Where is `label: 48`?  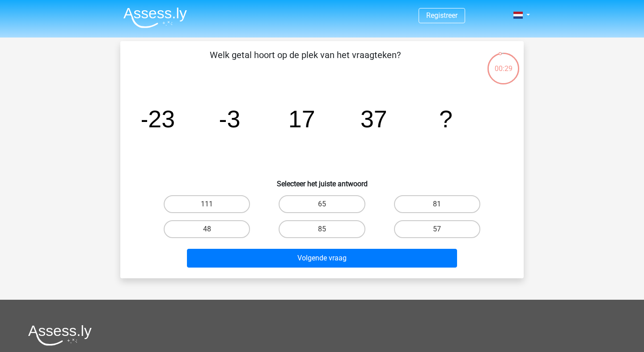 label: 48 is located at coordinates (207, 229).